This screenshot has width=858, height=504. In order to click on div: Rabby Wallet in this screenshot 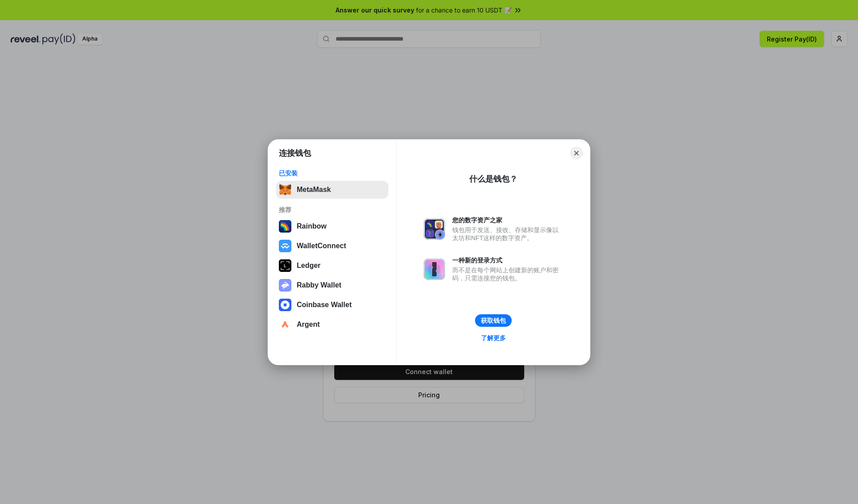, I will do `click(319, 285)`.